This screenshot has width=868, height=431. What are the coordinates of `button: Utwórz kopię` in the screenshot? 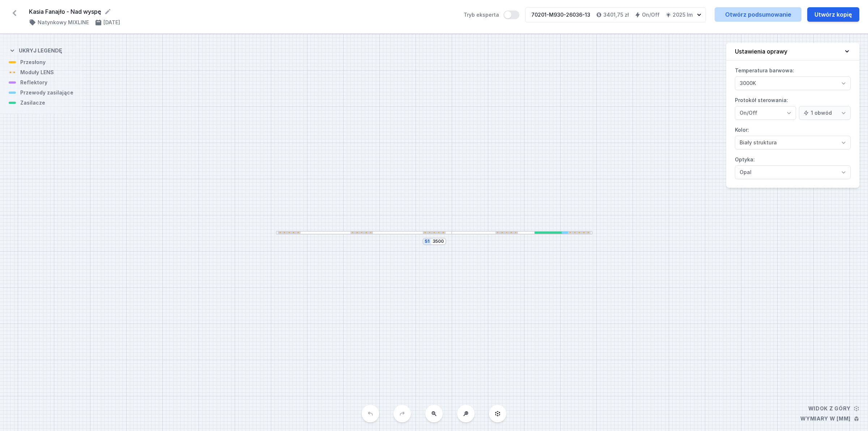 It's located at (833, 14).